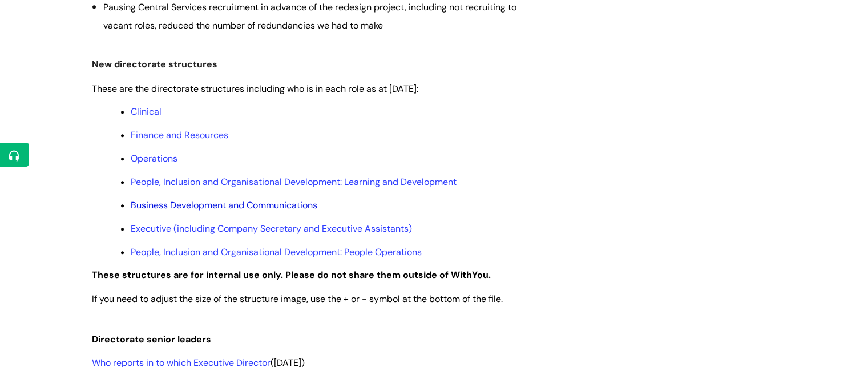 Image resolution: width=868 pixels, height=367 pixels. I want to click on span: Pausing Central Services recruitment in advance of the redesign project, including not recruiting..., so click(310, 16).